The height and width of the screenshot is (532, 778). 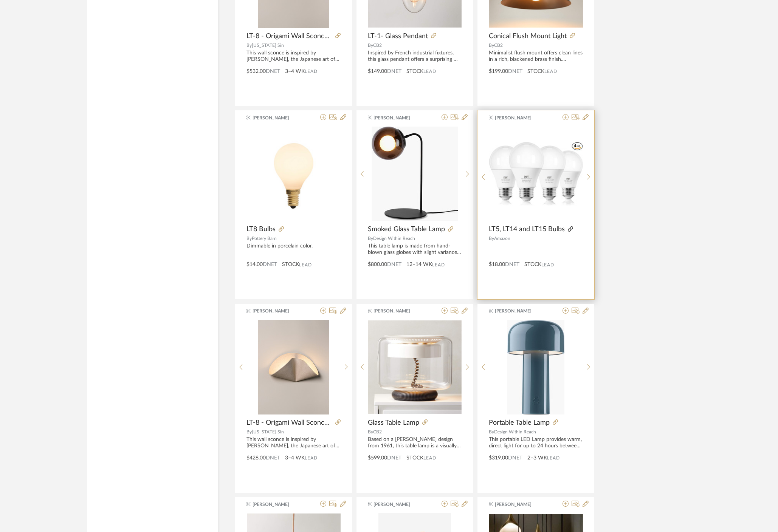 I want to click on div: Inspired by French industrial fixtures, this glass pendant offers a surprising mix of materials. ..., so click(x=415, y=56).